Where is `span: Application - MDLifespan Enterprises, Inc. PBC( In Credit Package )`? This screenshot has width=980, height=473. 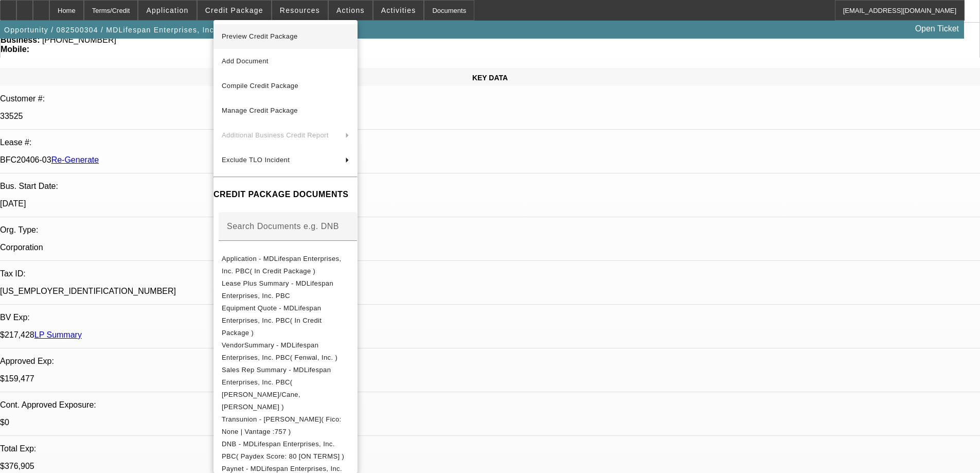
span: Application - MDLifespan Enterprises, Inc. PBC( In Credit Package ) is located at coordinates (282, 264).